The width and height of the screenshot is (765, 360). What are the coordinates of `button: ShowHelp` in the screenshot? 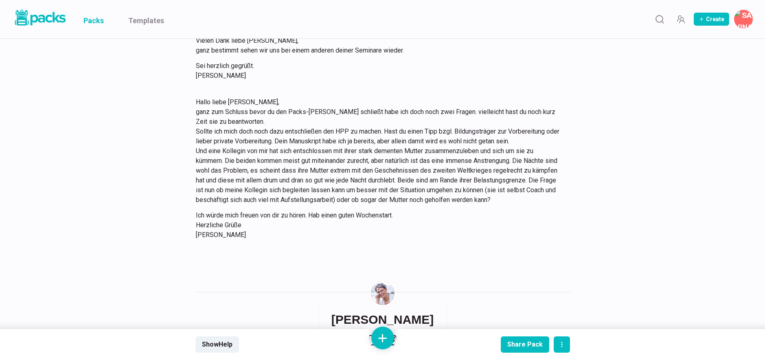 It's located at (217, 344).